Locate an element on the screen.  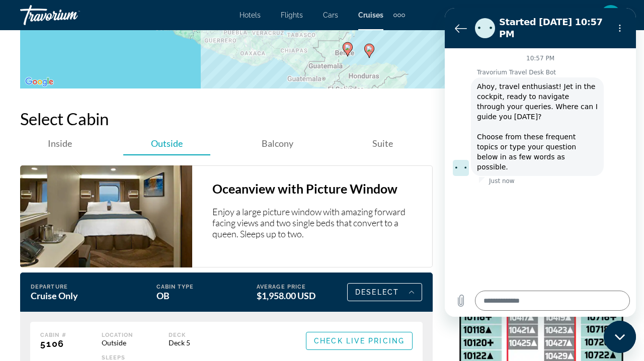
div: OB is located at coordinates (189, 296).